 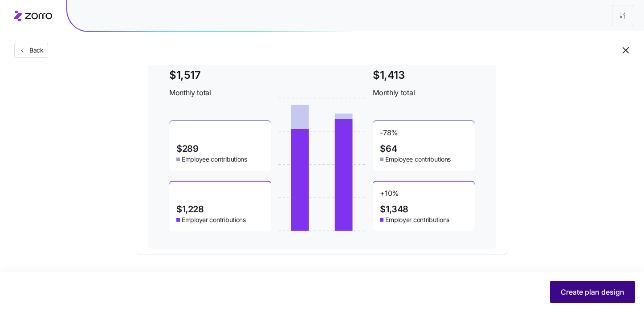 What do you see at coordinates (394, 209) in the screenshot?
I see `span: $1,348` at bounding box center [394, 209].